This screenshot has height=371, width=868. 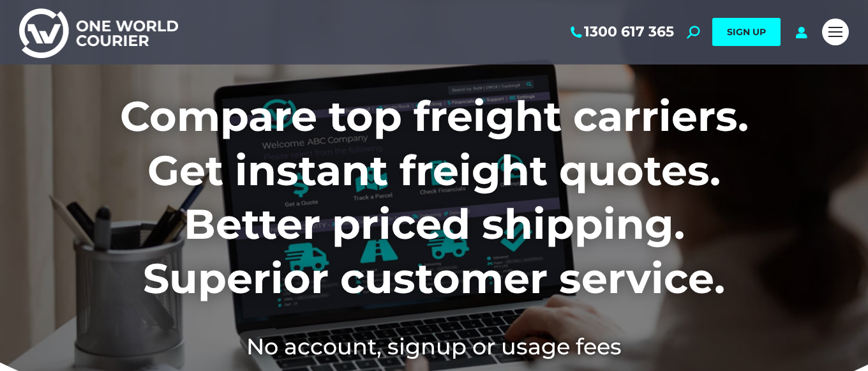 I want to click on a: Mobile menu icon, so click(x=836, y=32).